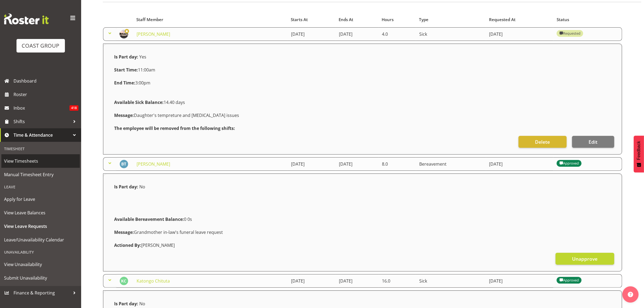 This screenshot has width=644, height=308. I want to click on img: help-xxl-2.png, so click(630, 294).